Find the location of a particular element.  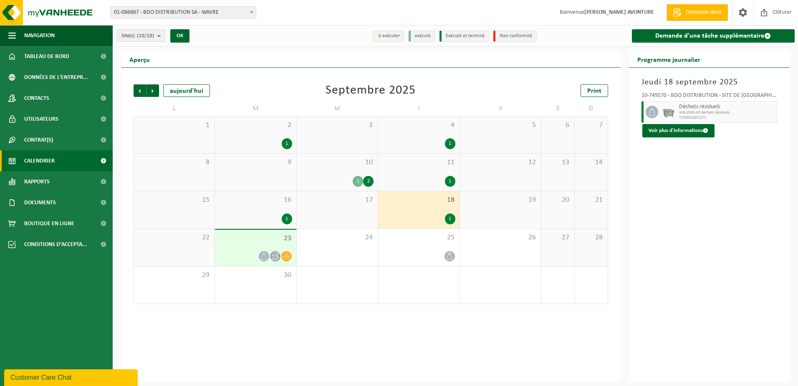

a: Demande d'une tâche supplémentaire is located at coordinates (714, 36).